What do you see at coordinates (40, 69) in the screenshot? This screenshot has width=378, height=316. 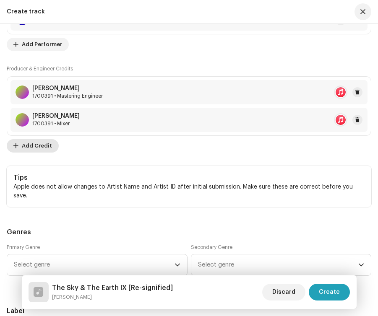 I see `small: Producer & Engineer Credits` at bounding box center [40, 69].